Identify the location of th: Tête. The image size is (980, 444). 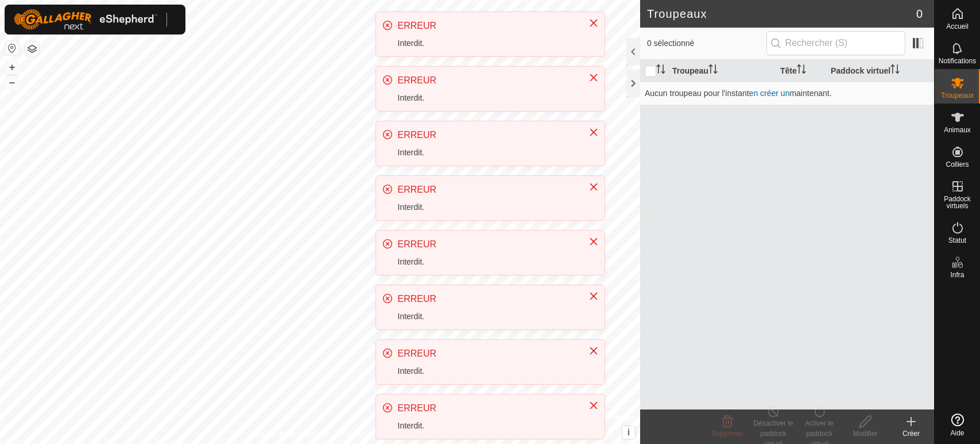
(801, 71).